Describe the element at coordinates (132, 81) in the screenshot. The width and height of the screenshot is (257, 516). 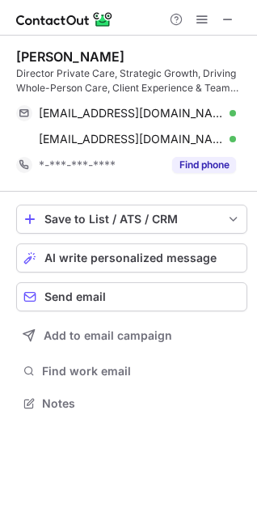
I see `div: Director Private Care, Strategic Growth, Driving Whole-Person Care, Client Experience & Team Grow...` at that location.